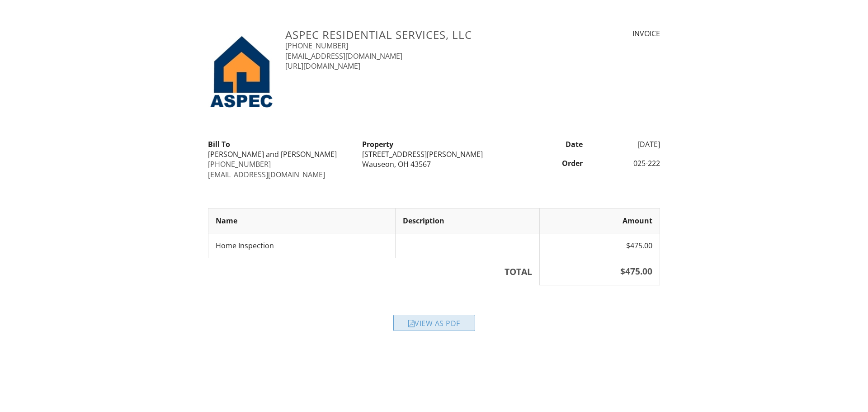 This screenshot has height=412, width=868. Describe the element at coordinates (302, 221) in the screenshot. I see `th: Name` at that location.